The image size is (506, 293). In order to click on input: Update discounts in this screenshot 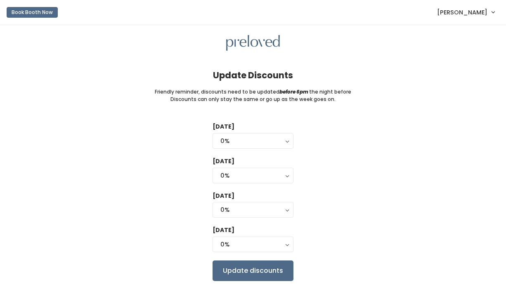, I will do `click(253, 271)`.